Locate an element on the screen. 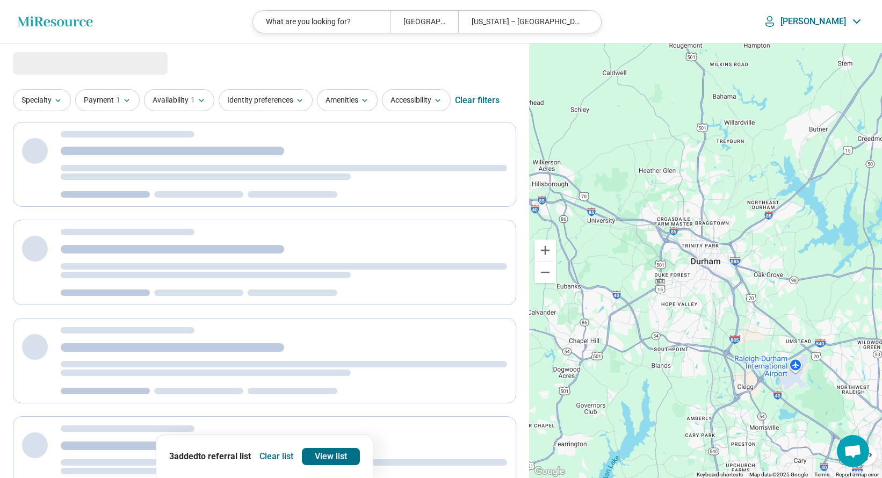 This screenshot has width=882, height=478. button: Zoom out is located at coordinates (545, 272).